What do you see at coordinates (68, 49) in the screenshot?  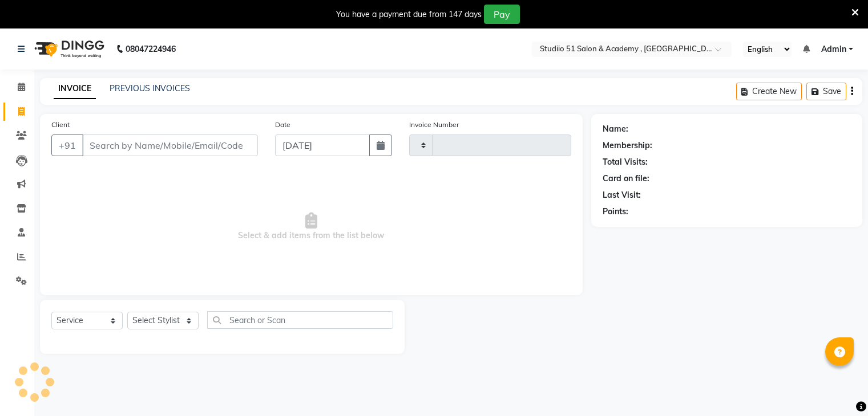 I see `img: logo` at bounding box center [68, 49].